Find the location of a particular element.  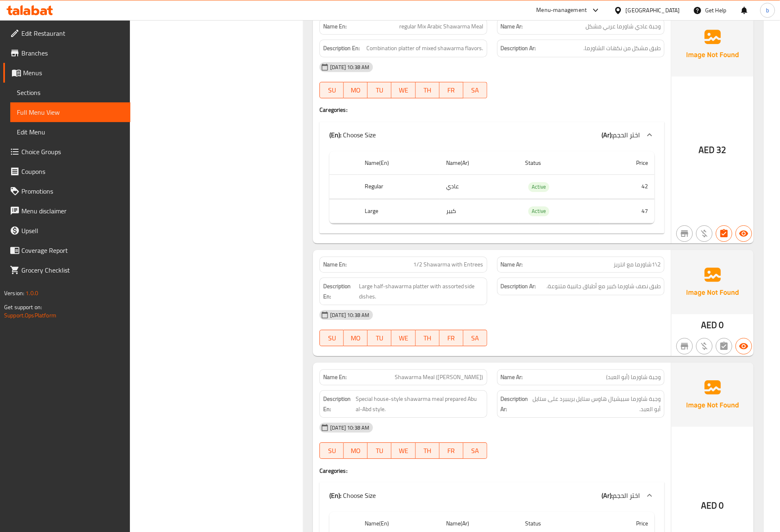

a: Sections is located at coordinates (71, 92).